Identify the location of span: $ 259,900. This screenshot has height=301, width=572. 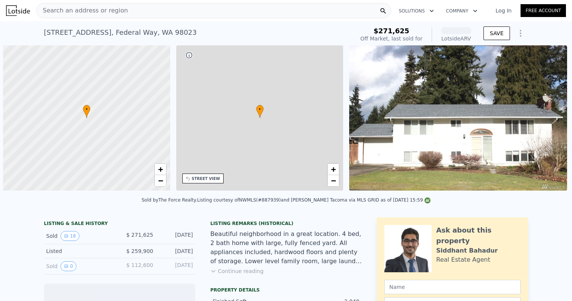
(140, 251).